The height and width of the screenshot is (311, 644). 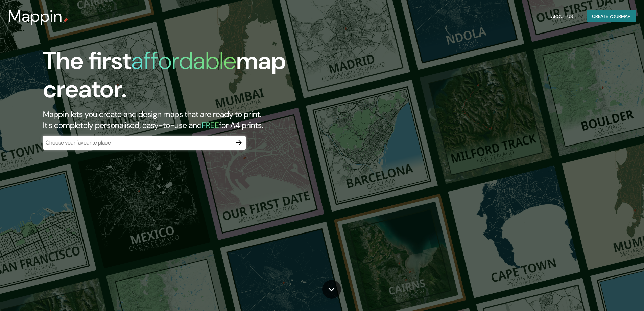 What do you see at coordinates (204, 120) in the screenshot?
I see `h2: Mappin lets you create and design maps that are ready to print. It's completely personalised, eas...` at bounding box center [204, 120].